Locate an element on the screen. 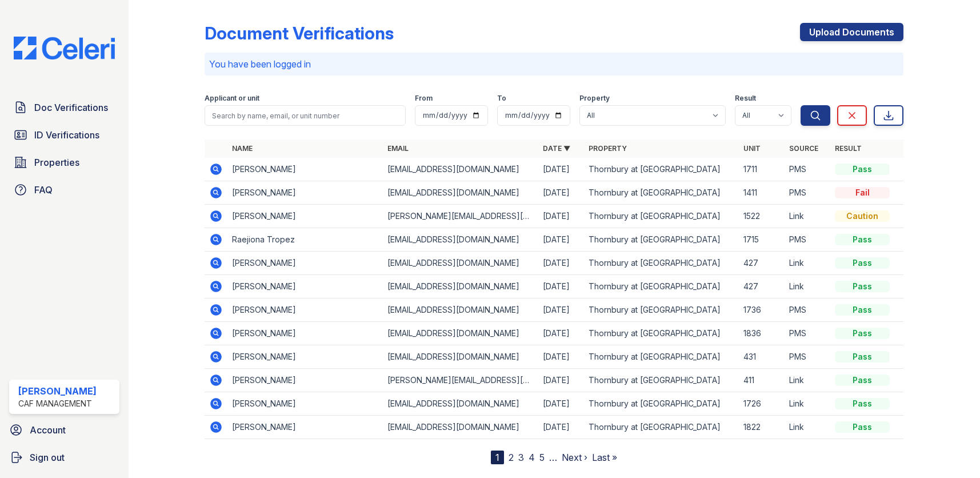 The width and height of the screenshot is (980, 478). p: You have been logged in is located at coordinates (554, 64).